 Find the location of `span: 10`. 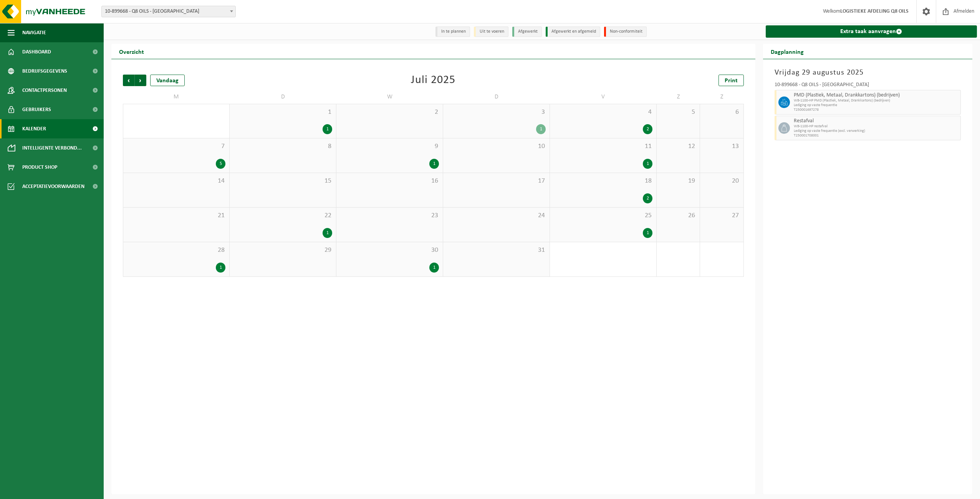

span: 10 is located at coordinates (496, 147).